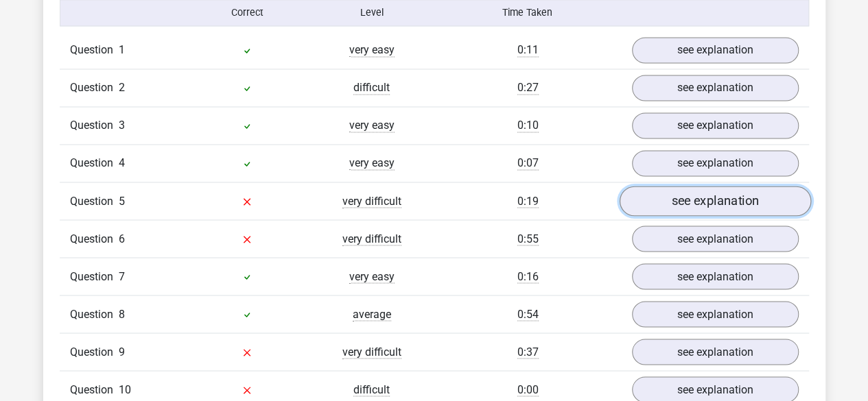 The width and height of the screenshot is (868, 401). What do you see at coordinates (527, 276) in the screenshot?
I see `span: 0:16` at bounding box center [527, 276].